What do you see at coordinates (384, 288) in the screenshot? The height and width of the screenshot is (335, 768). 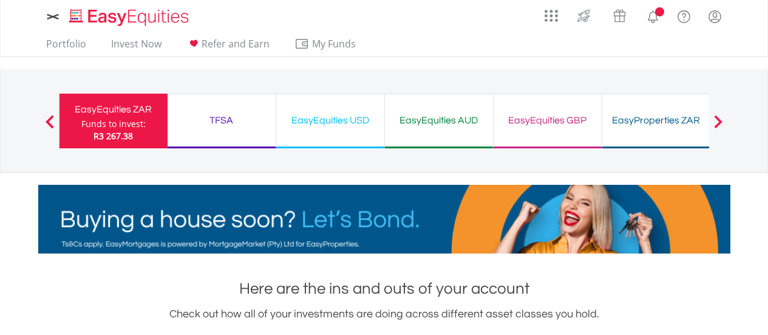 I see `h1: Here are the ins and outs of your account` at bounding box center [384, 288].